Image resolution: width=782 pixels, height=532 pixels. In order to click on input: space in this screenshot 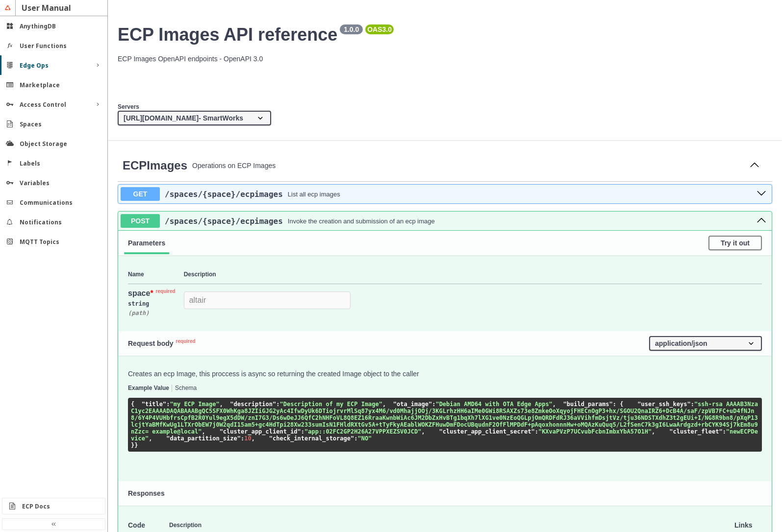, I will do `click(267, 300)`.